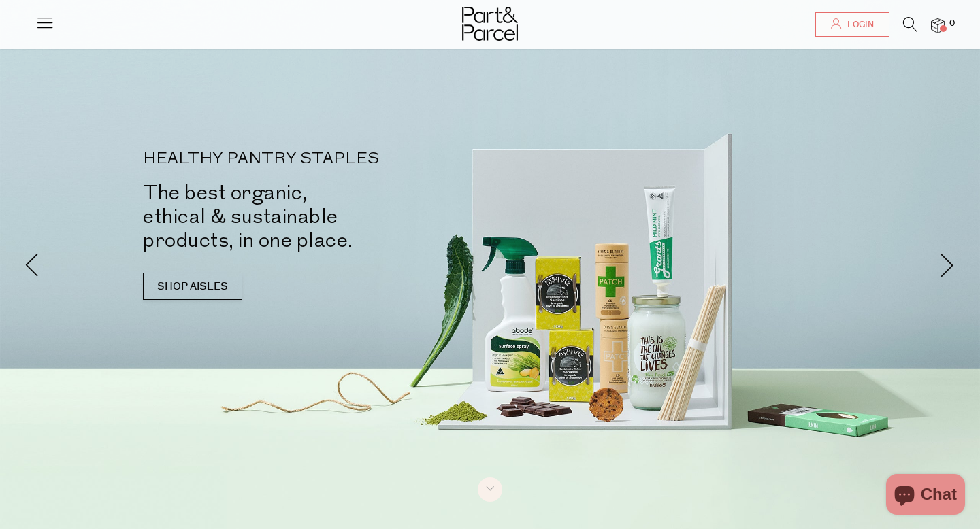 The width and height of the screenshot is (980, 529). Describe the element at coordinates (327, 159) in the screenshot. I see `p: HEALTHY PANTRY STAPLES` at that location.